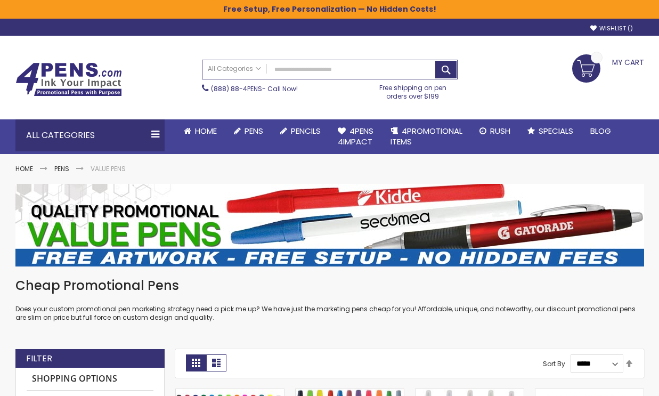  I want to click on a: 4Pens4impact, so click(355, 136).